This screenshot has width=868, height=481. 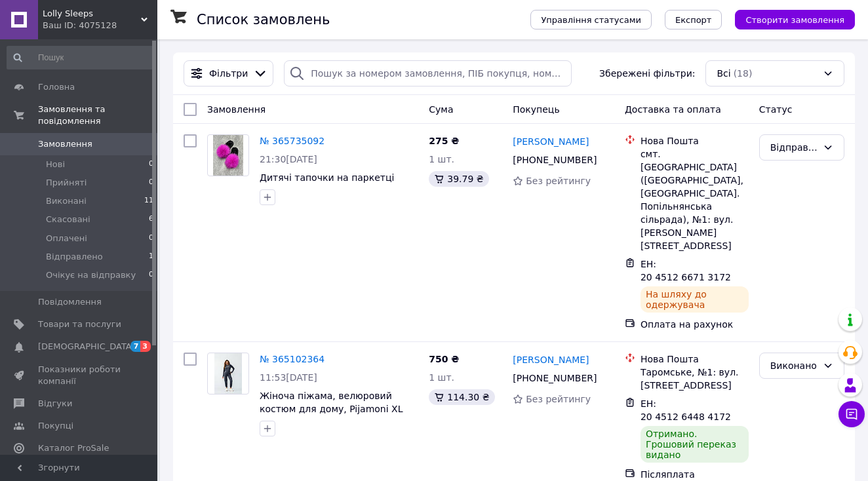 What do you see at coordinates (292, 141) in the screenshot?
I see `a: № 365735092` at bounding box center [292, 141].